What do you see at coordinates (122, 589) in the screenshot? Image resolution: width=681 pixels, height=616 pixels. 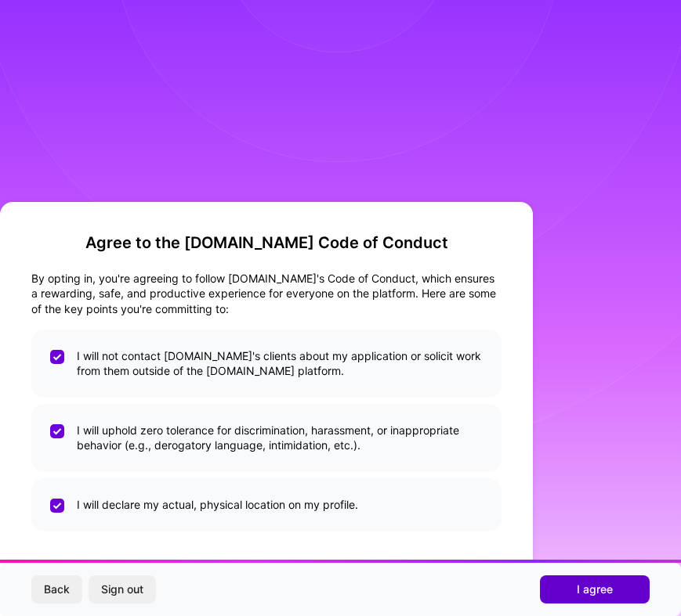 I see `span: Sign out` at bounding box center [122, 589].